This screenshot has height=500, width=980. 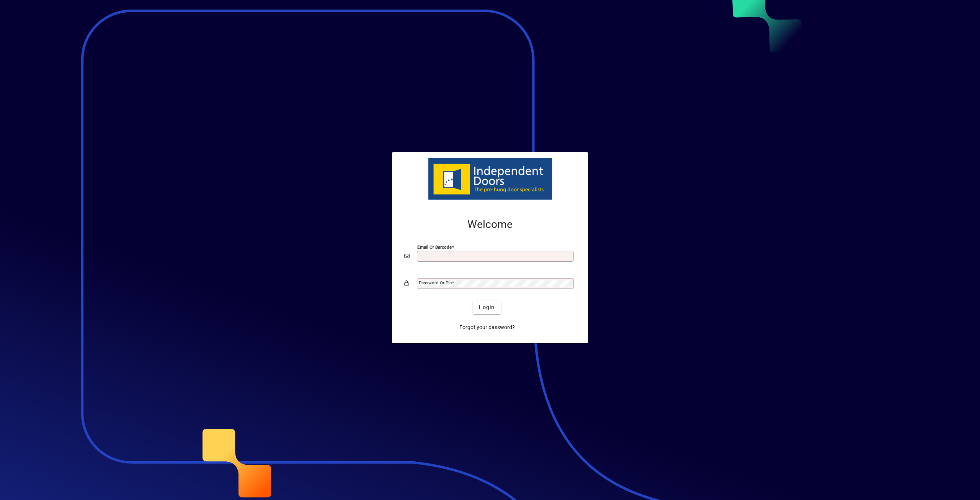 What do you see at coordinates (435, 283) in the screenshot?
I see `mat-label: Password or Pin` at bounding box center [435, 283].